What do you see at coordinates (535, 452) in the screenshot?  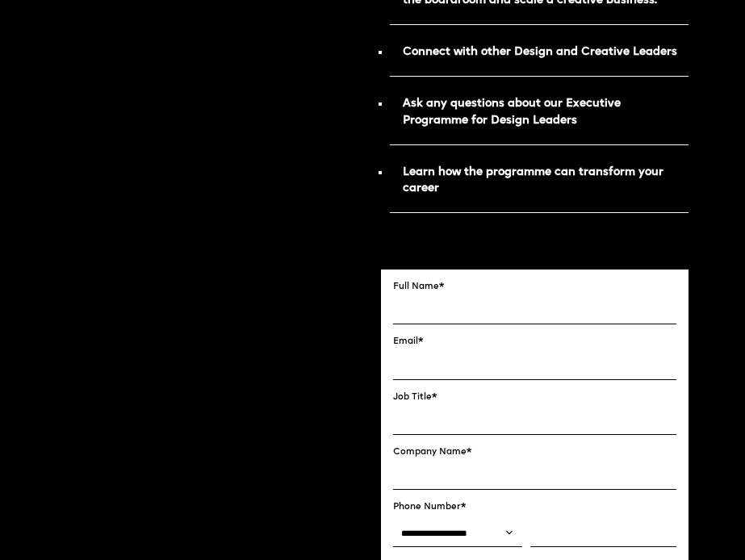 I see `label: Company Name` at bounding box center [535, 452].